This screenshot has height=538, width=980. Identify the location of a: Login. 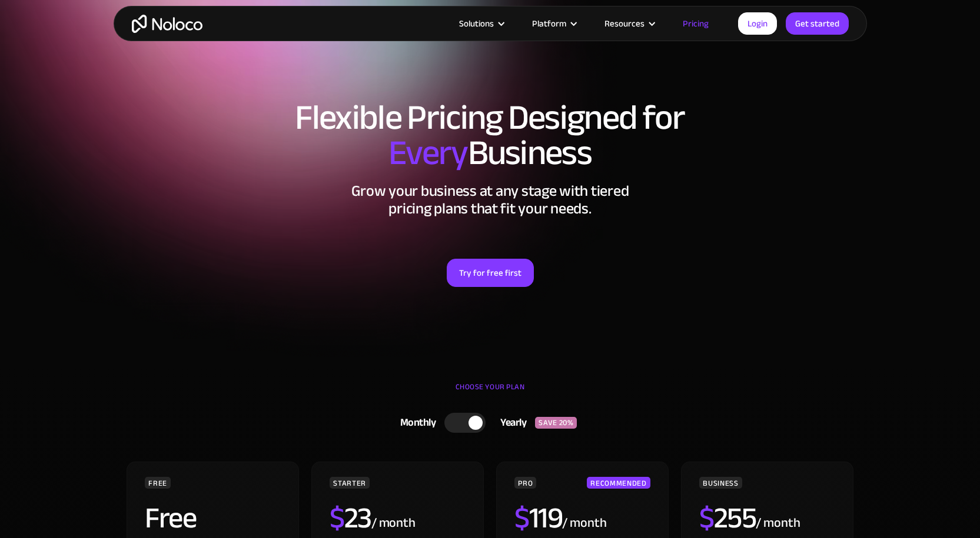
(758, 24).